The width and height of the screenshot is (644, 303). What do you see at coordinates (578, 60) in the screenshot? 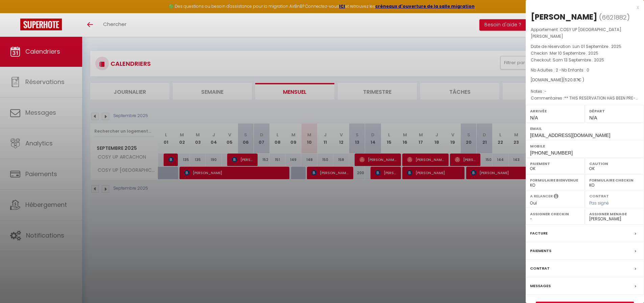
I see `span: Sam 13 Septembre . 2025` at bounding box center [578, 60].